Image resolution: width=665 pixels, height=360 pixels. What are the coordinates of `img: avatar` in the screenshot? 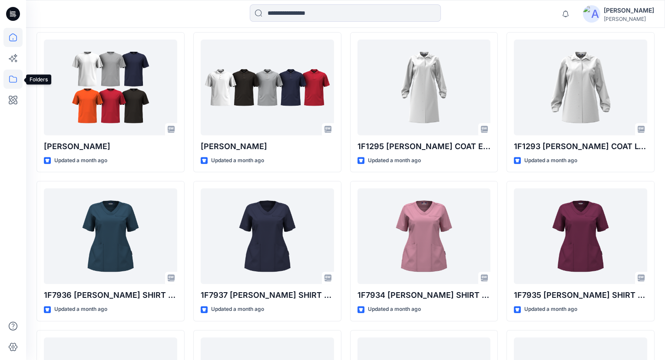 It's located at (592, 14).